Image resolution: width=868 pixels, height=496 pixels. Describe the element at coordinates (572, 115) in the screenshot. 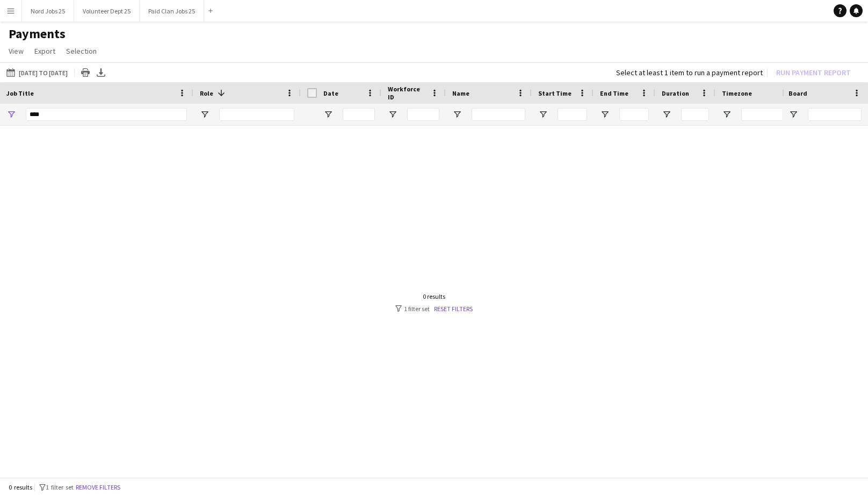

I see `input: Start Time Filter Input` at that location.